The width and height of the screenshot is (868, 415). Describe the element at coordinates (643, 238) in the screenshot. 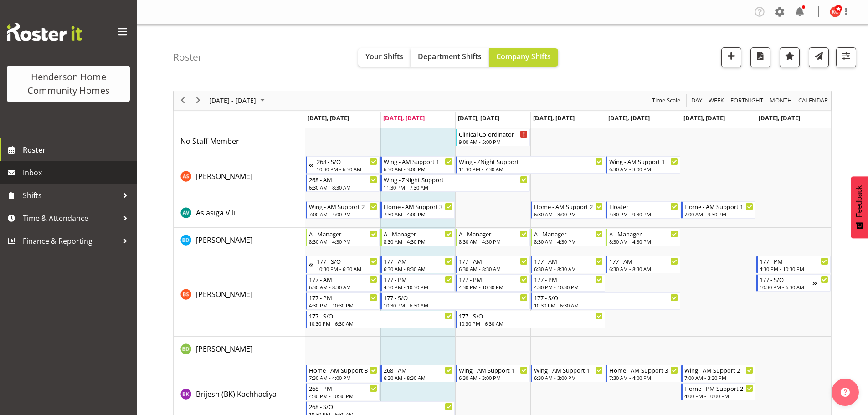

I see `div: Barbara Dunlop"s event - A - Manager Begin From Friday, August 29, 2025 at 8:30:00 AM GMT+12:00 E...` at that location.